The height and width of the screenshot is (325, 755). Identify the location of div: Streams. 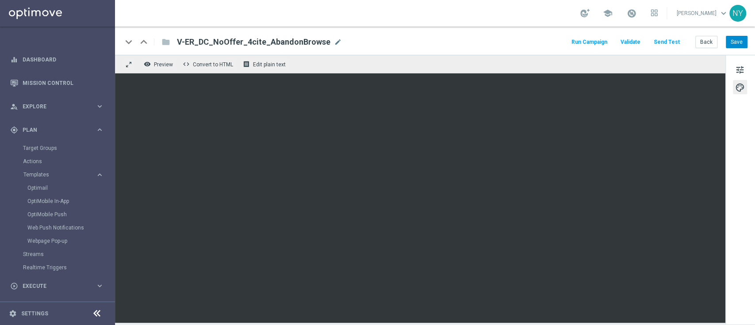
(69, 254).